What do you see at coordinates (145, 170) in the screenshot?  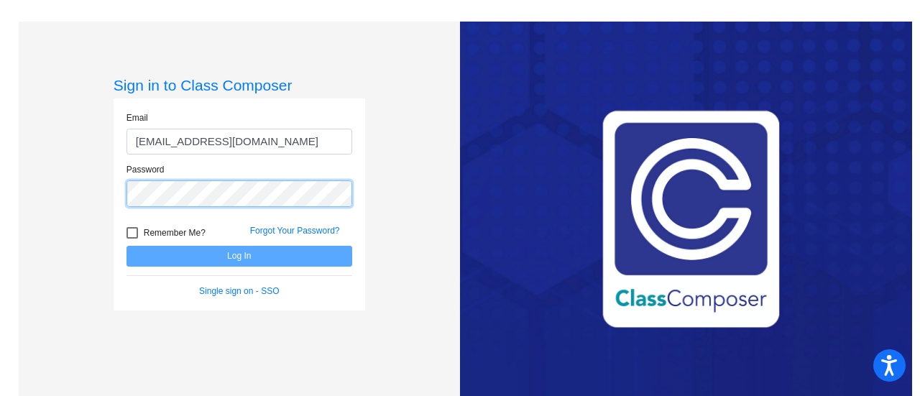 I see `label: Password` at bounding box center [145, 170].